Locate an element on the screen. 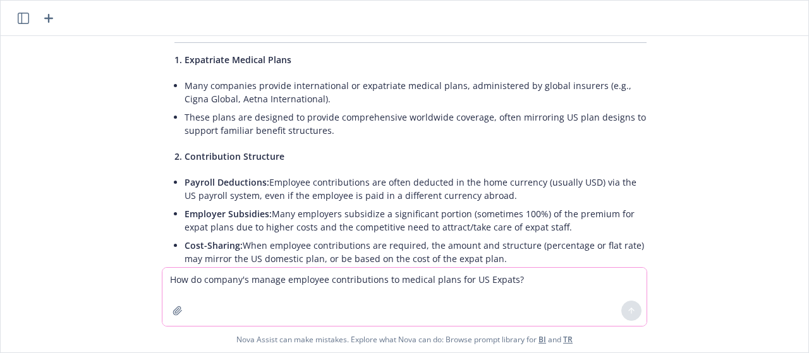  a: TR is located at coordinates (567, 339).